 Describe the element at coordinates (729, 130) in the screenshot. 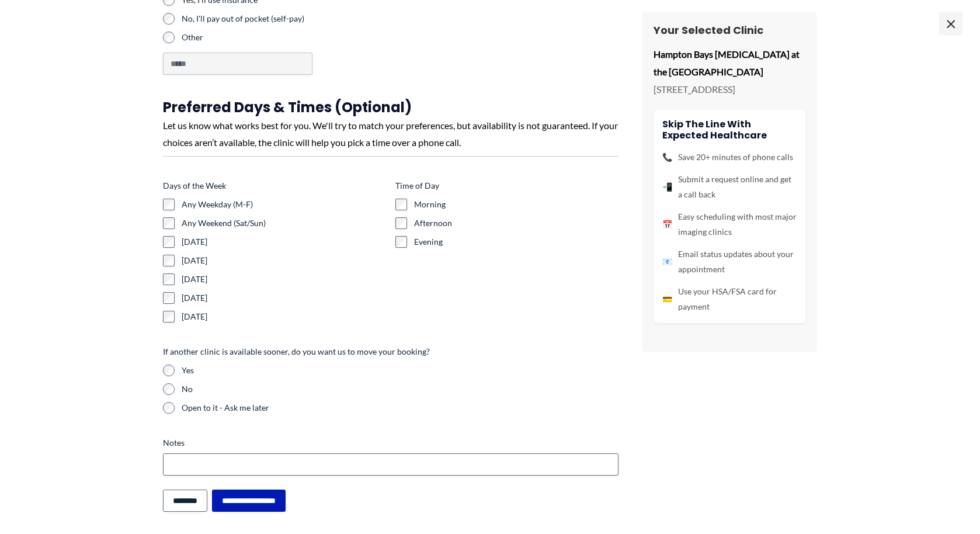

I see `h4: Skip the line with Expected Healthcare` at that location.